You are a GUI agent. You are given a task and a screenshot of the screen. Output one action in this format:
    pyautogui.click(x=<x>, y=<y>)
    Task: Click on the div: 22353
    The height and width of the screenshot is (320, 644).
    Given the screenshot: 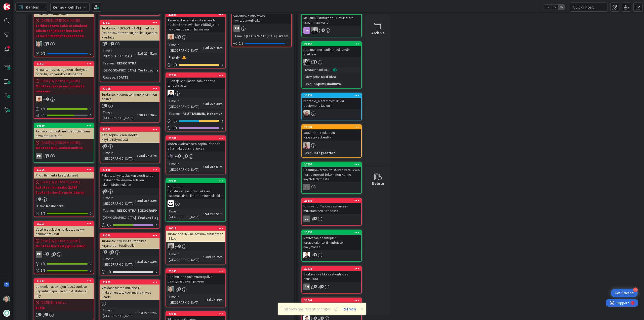 What is the action you would take?
    pyautogui.click(x=333, y=44)
    